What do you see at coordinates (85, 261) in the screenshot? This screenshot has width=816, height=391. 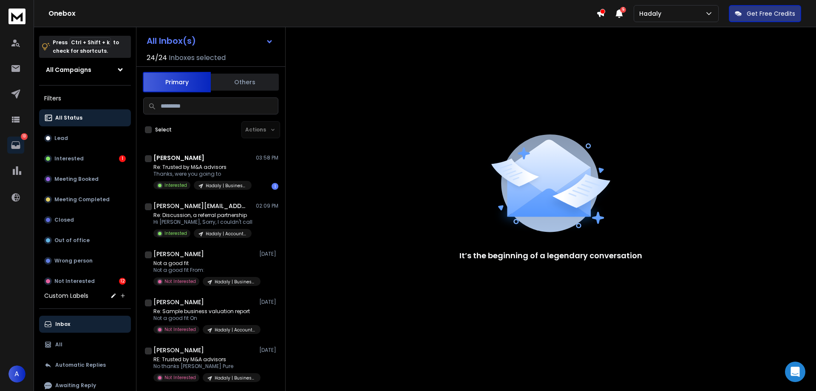 I see `button: Wrong person` at bounding box center [85, 261].